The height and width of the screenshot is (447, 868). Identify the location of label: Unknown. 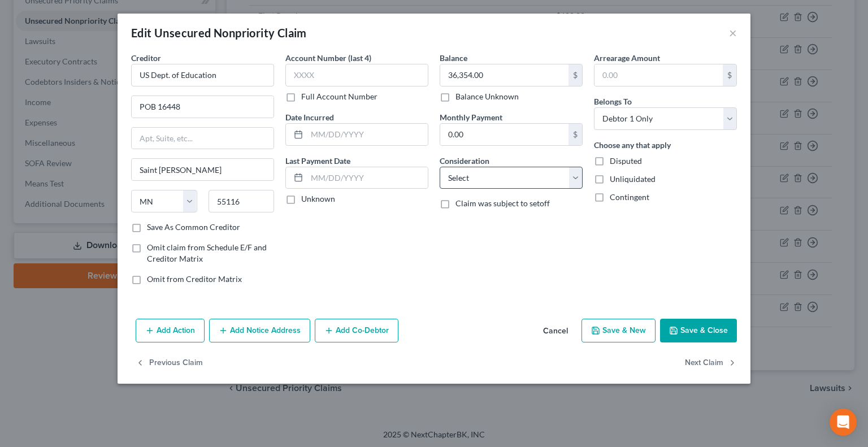
(318, 199).